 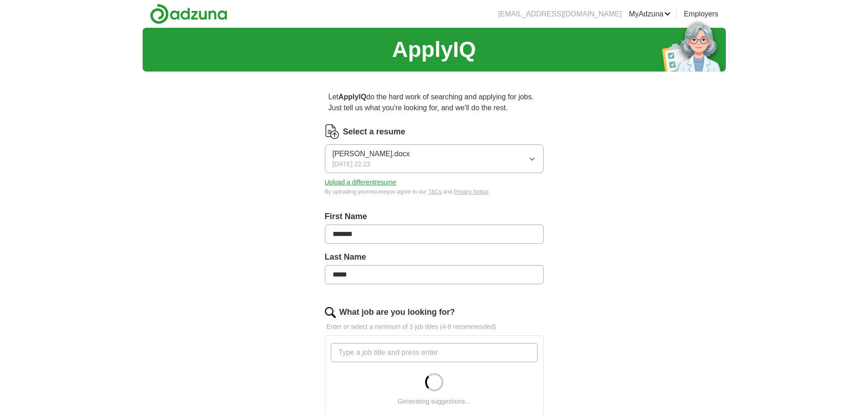 I want to click on label: What job are you looking for?, so click(x=397, y=312).